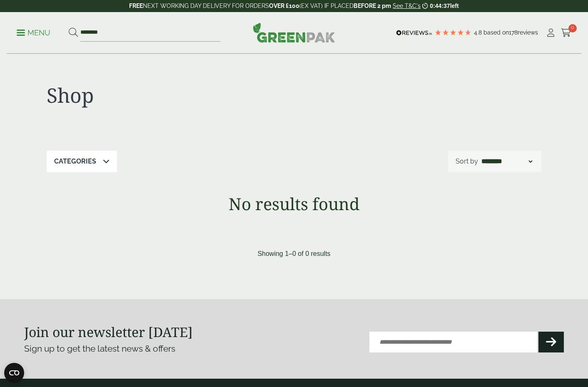 This screenshot has height=387, width=588. Describe the element at coordinates (573, 28) in the screenshot. I see `span: 0` at that location.